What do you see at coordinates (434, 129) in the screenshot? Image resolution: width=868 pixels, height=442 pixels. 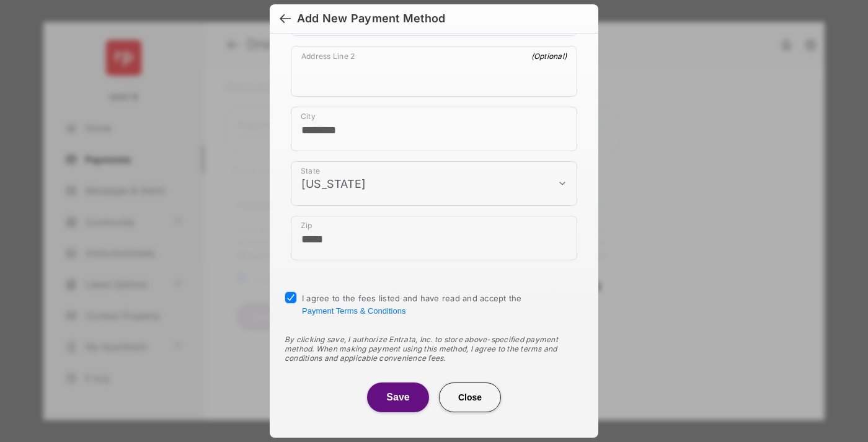 I see `div: payment_method_screening[postal_addresses][locality]` at bounding box center [434, 129].